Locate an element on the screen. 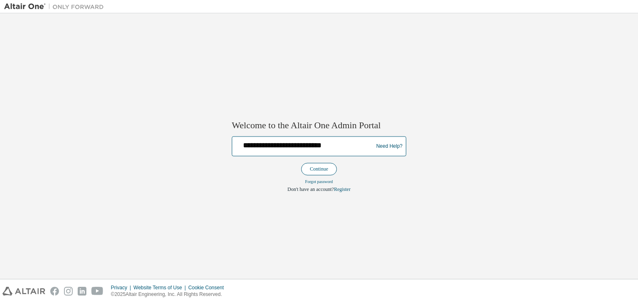  button: Continue is located at coordinates (319, 169).